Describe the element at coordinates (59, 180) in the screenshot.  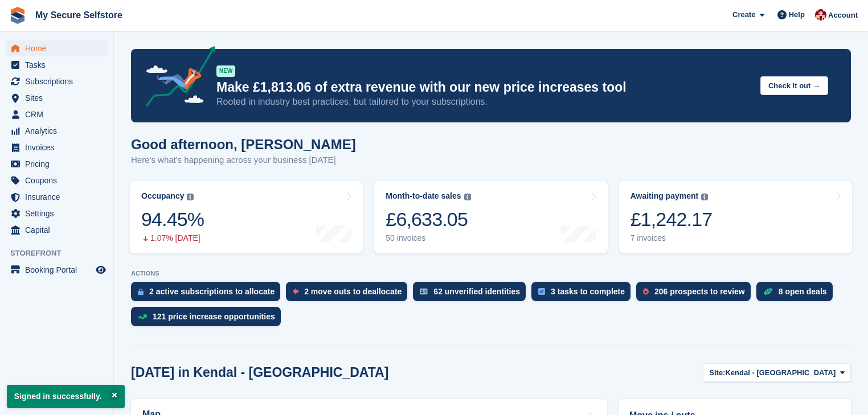
I see `span: Coupons` at that location.